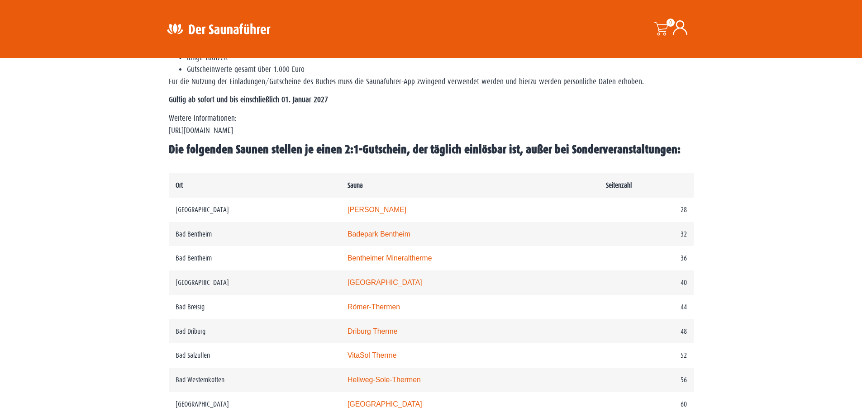  Describe the element at coordinates (440, 70) in the screenshot. I see `li: Gutscheinwerte gesamt über 1.000 Euro` at that location.